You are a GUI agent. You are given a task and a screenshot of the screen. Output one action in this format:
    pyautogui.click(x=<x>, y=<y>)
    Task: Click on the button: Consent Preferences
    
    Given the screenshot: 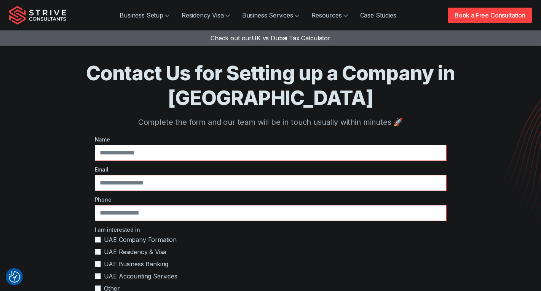 What is the action you would take?
    pyautogui.click(x=14, y=277)
    